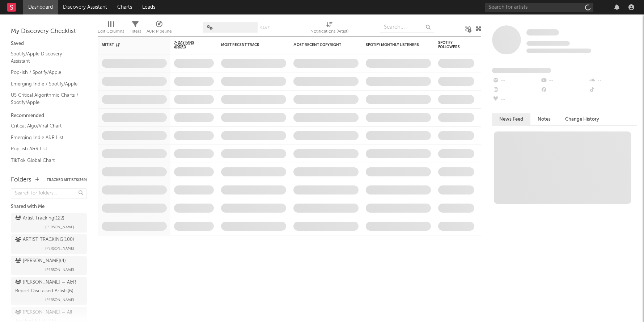 The height and width of the screenshot is (322, 644). What do you see at coordinates (49, 44) in the screenshot?
I see `div: Saved` at bounding box center [49, 44].